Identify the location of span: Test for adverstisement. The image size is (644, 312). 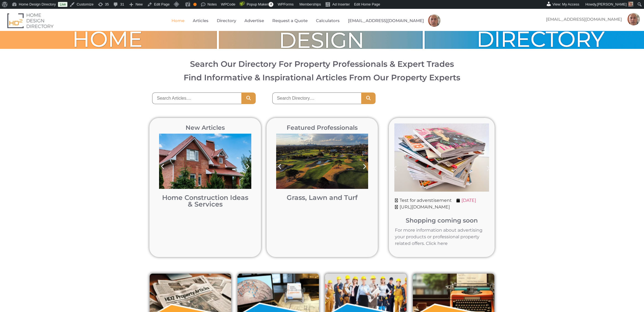
(425, 200).